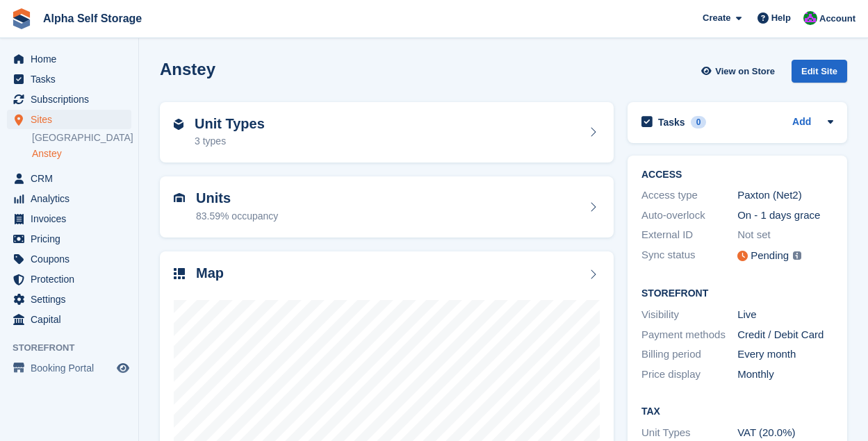 This screenshot has width=868, height=441. I want to click on div: Credit / Debit Card, so click(785, 335).